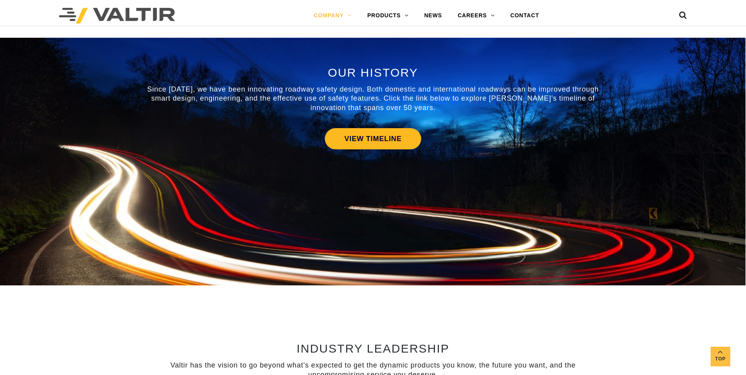 This screenshot has height=375, width=746. I want to click on a: VIEW TIMELINE, so click(373, 139).